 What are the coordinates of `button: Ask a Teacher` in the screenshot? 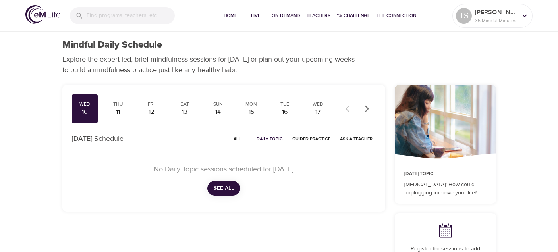 It's located at (356, 139).